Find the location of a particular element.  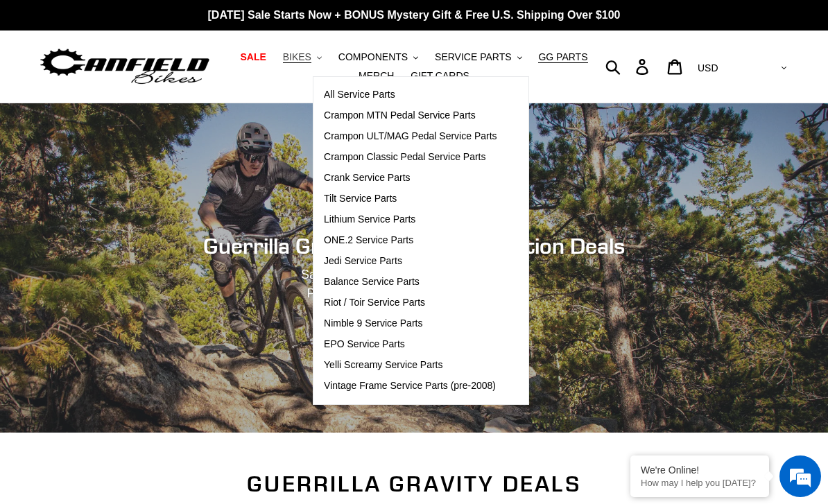

a: ONE.2 Service Parts is located at coordinates (410, 241).